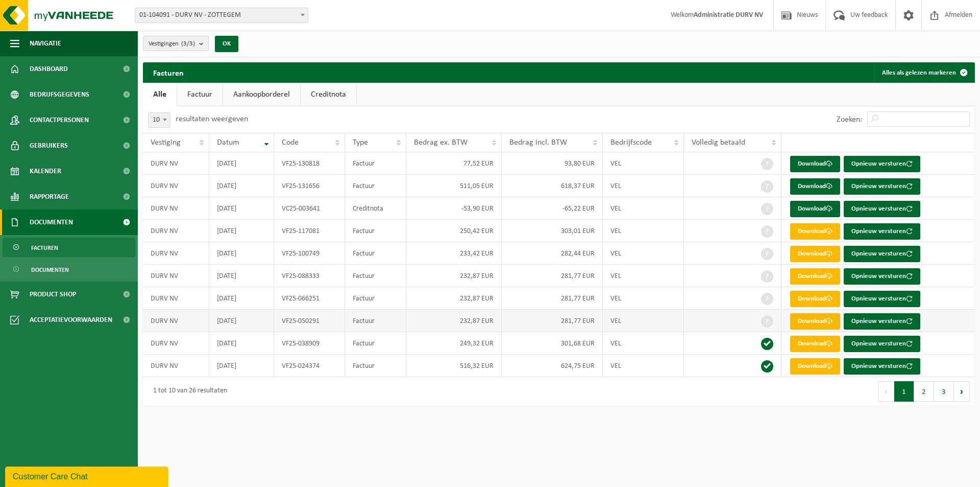  I want to click on span: Volledig betaald, so click(718, 142).